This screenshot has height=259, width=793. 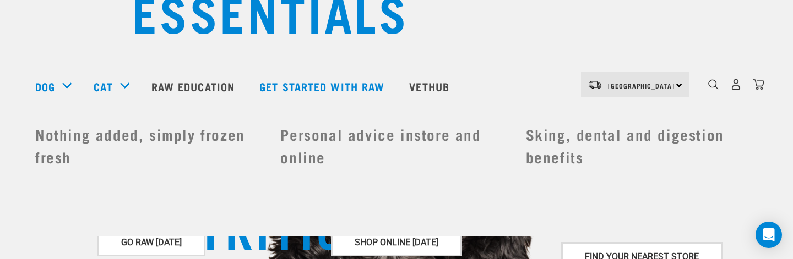 I want to click on a: Raw Education, so click(x=194, y=86).